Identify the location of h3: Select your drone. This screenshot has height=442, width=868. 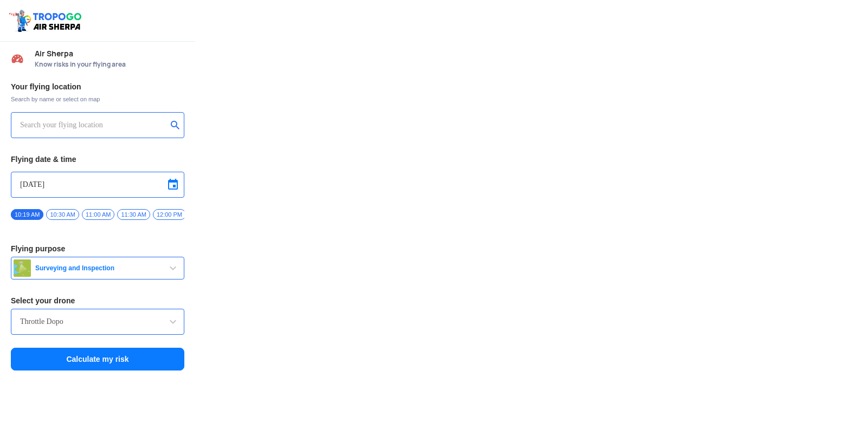
(98, 300).